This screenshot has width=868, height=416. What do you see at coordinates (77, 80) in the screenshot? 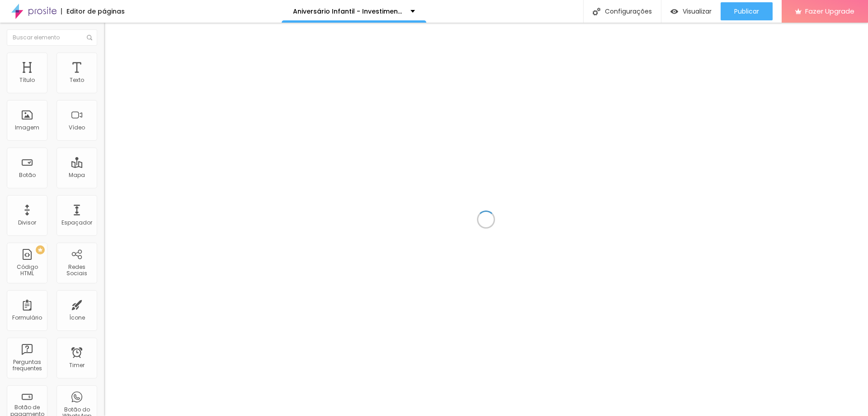
I see `div: Texto` at bounding box center [77, 80].